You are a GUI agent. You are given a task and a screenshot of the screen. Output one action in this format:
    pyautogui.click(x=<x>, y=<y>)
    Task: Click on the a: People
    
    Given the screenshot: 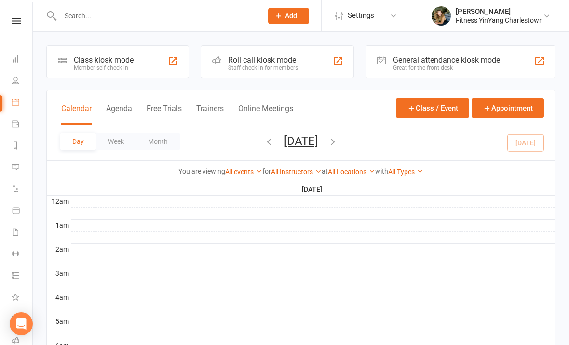 What is the action you would take?
    pyautogui.click(x=22, y=81)
    